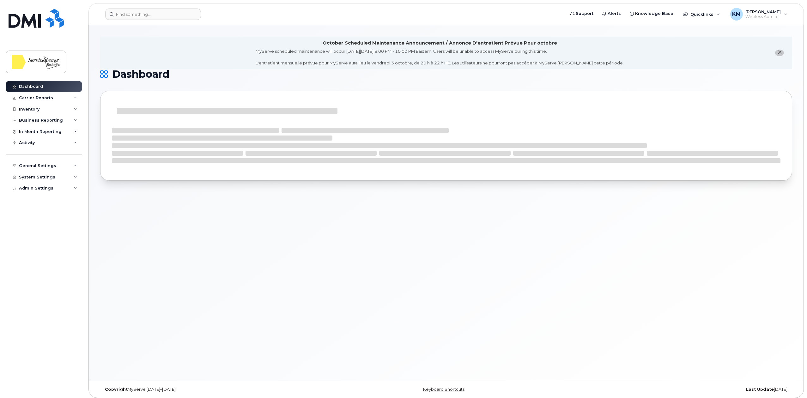  What do you see at coordinates (141, 74) in the screenshot?
I see `span: Dashboard` at bounding box center [141, 74].